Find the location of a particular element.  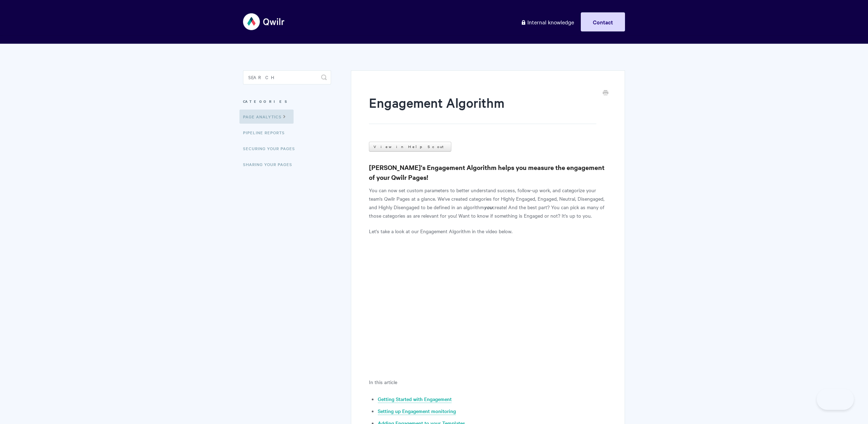

img: Qwilr Help Center is located at coordinates (264, 21).